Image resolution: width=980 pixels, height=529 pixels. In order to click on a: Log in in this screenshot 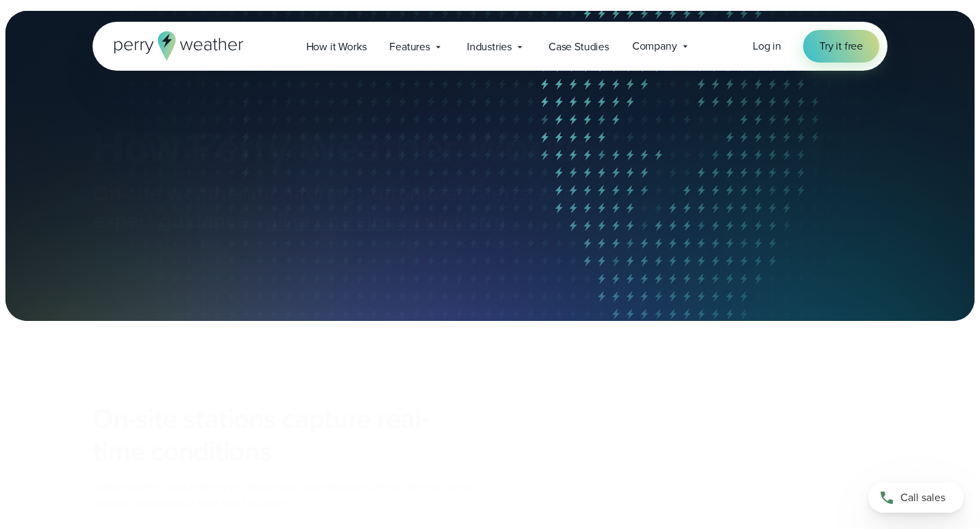, I will do `click(767, 46)`.